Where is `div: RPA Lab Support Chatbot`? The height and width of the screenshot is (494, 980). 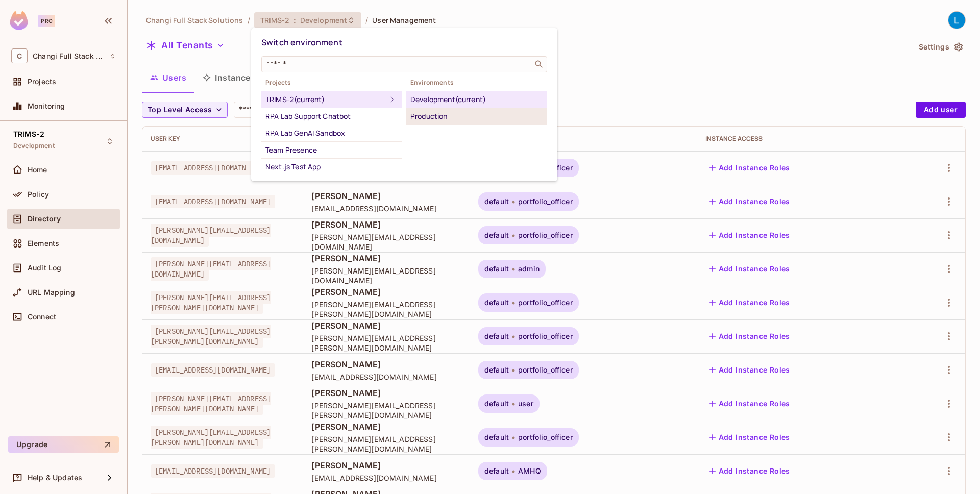 div: RPA Lab Support Chatbot is located at coordinates (332, 117).